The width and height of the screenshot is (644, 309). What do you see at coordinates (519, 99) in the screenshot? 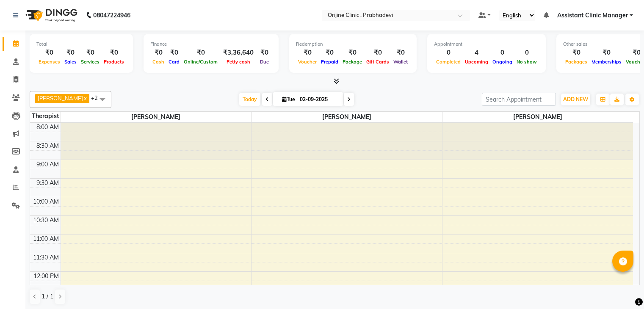
I see `input: Search Appointment` at bounding box center [519, 99].